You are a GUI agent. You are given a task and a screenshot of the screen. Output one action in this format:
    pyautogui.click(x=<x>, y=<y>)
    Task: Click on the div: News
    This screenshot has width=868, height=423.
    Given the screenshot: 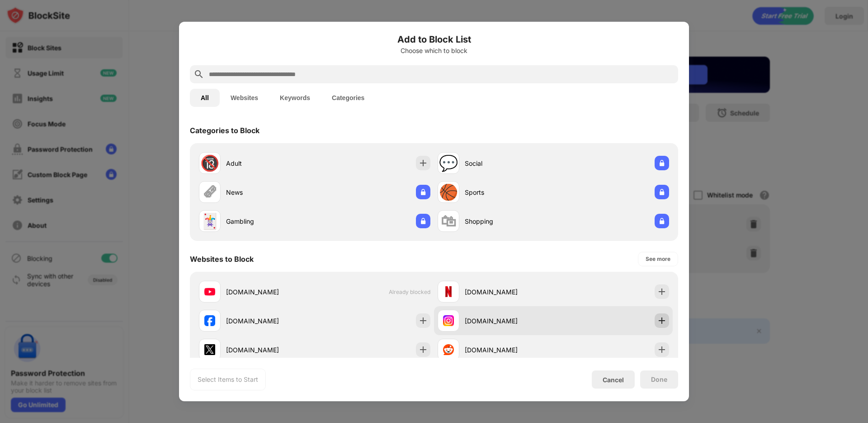 What is the action you would take?
    pyautogui.click(x=270, y=192)
    